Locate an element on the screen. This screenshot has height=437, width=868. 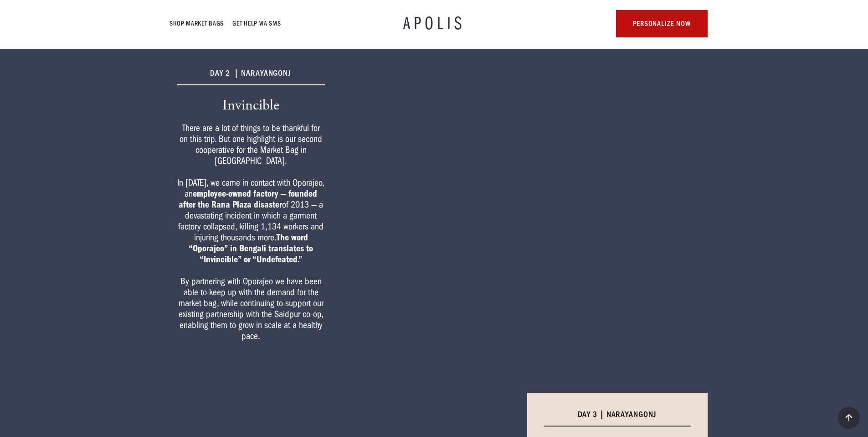
strong: employee-owned factory — founded after the Rana Plaza disaster is located at coordinates (248, 198).